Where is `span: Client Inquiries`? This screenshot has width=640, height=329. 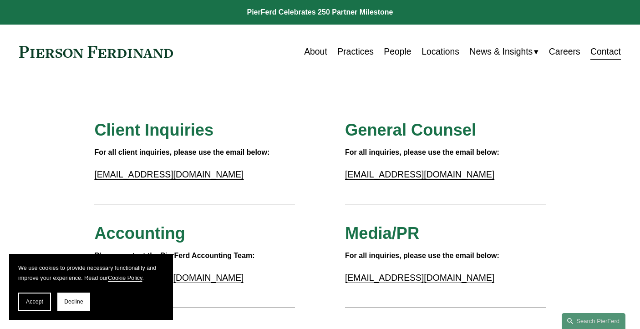
span: Client Inquiries is located at coordinates (154, 130).